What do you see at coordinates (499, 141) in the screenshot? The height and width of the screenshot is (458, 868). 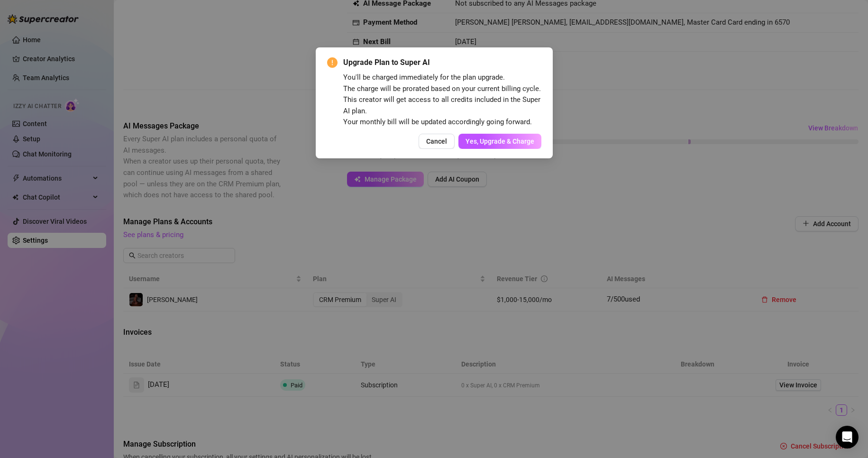 I see `button: Yes, Upgrade & Charge` at bounding box center [499, 141].